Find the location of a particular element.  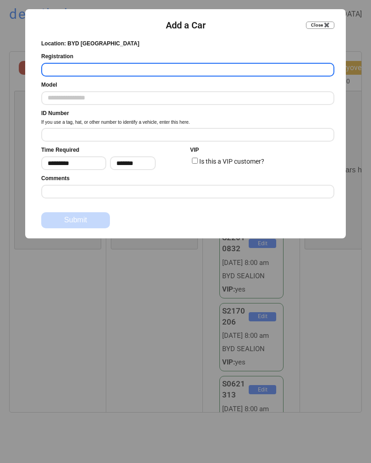

div: Comments is located at coordinates (55, 178).